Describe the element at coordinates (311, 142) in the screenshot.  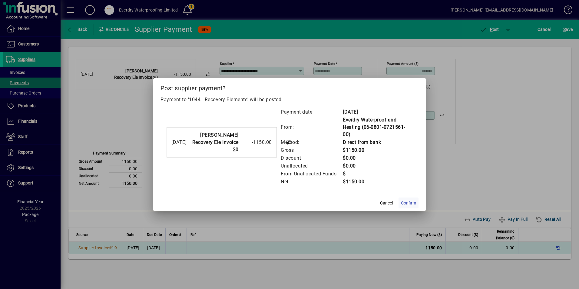
I see `td: Method:` at that location.